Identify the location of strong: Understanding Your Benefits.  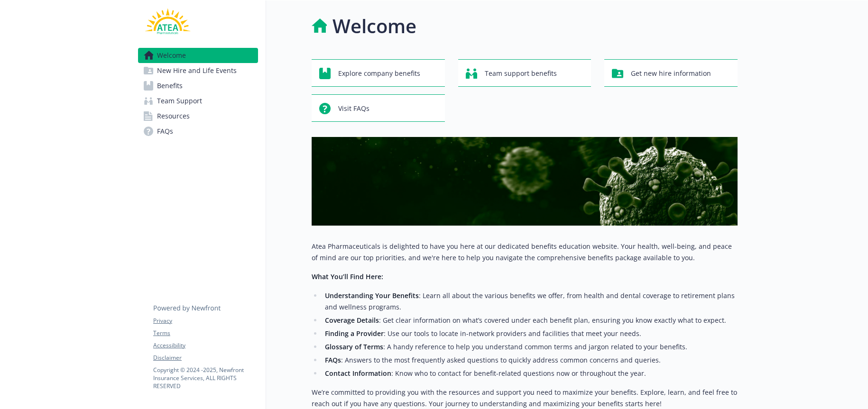
(372, 295).